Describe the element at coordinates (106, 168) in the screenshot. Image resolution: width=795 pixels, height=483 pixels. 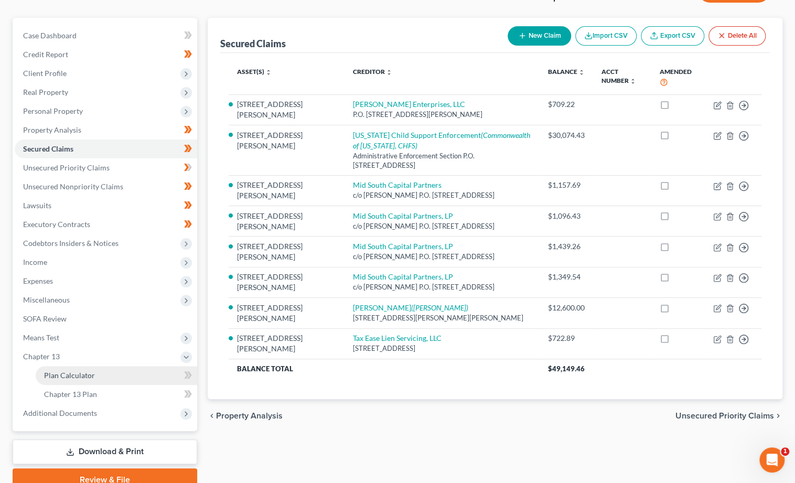
I see `a: Unsecured Priority Claims` at that location.